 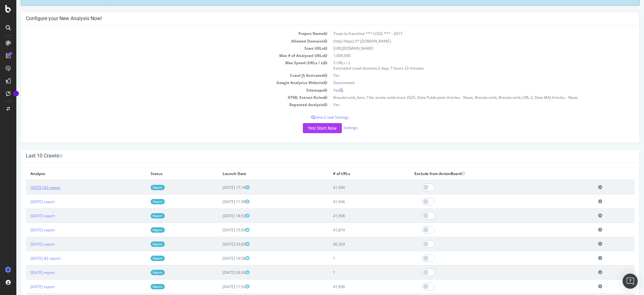 What do you see at coordinates (353, 187) in the screenshot?
I see `td: 41,990` at bounding box center [353, 187].